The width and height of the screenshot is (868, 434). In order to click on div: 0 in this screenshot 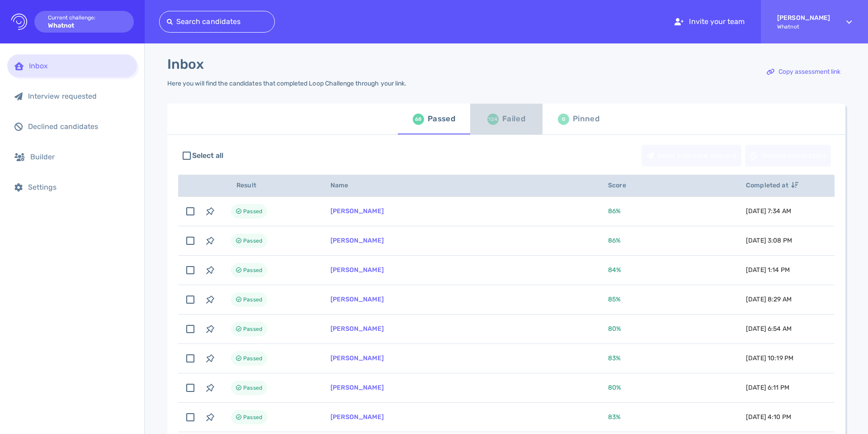, I will do `click(564, 119)`.